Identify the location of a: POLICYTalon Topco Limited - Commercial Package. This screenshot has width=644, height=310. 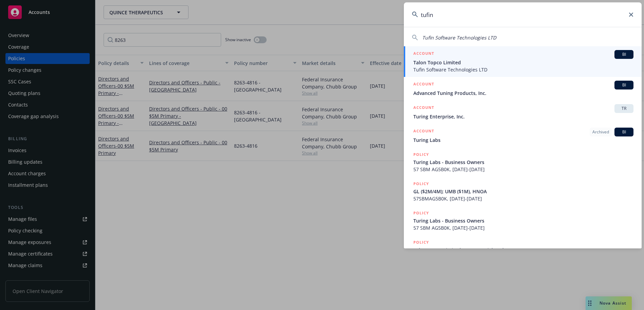
(523, 249).